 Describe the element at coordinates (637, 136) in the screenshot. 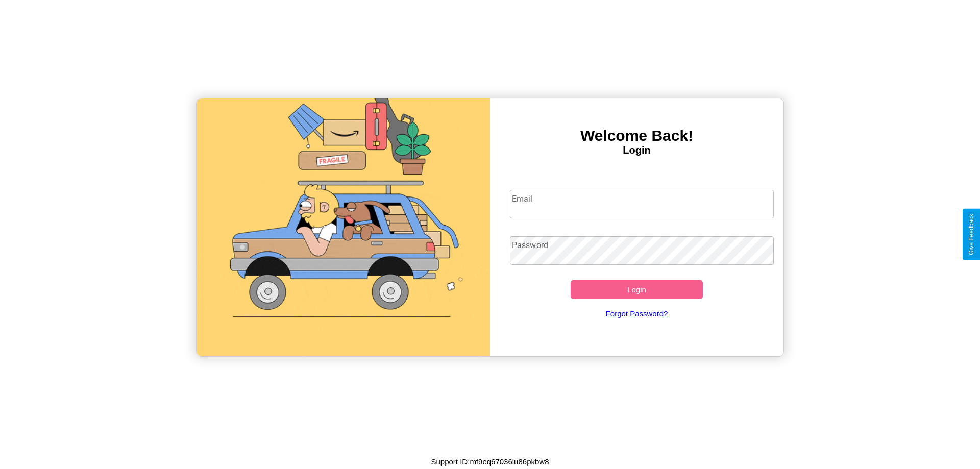

I see `h3: Welcome Back!` at that location.